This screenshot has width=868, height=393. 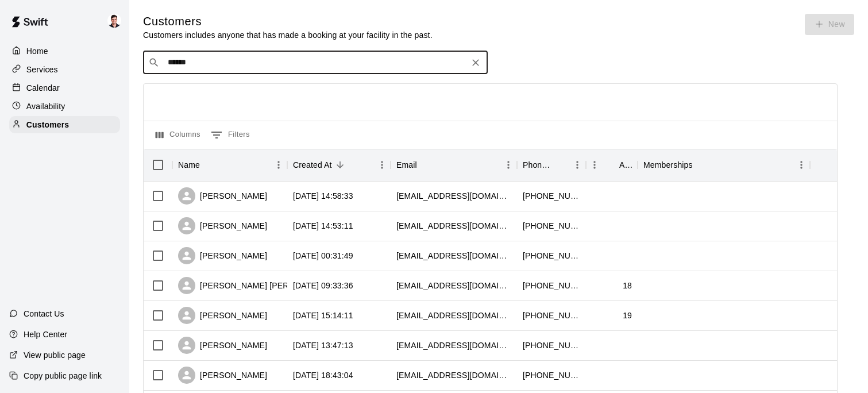 I want to click on button: Select columns, so click(x=178, y=135).